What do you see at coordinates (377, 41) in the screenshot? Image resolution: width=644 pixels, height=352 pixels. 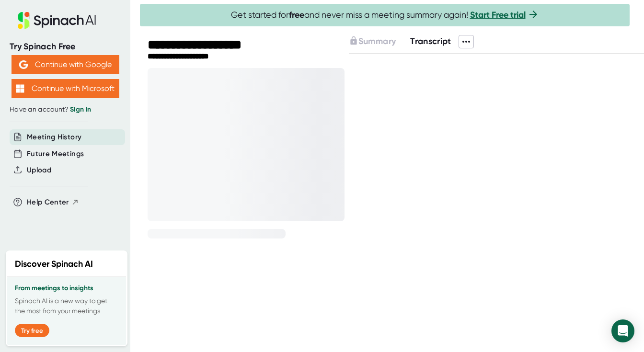 I see `span: Summary` at bounding box center [377, 41].